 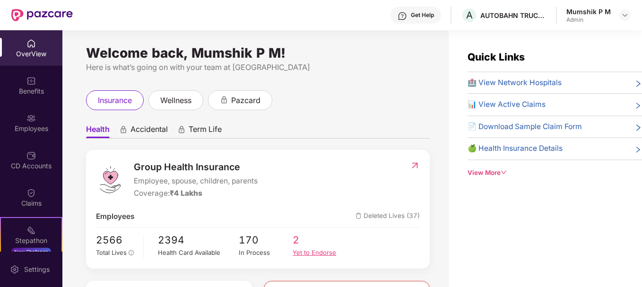 I want to click on span: 📄 Download Sample Claim Form, so click(x=525, y=127).